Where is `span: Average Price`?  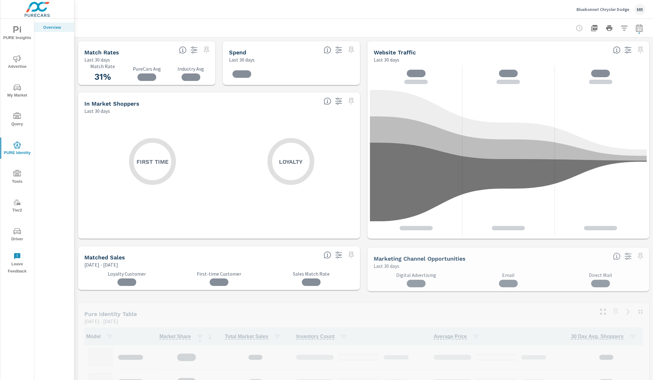
span: Average Price is located at coordinates (458, 337).